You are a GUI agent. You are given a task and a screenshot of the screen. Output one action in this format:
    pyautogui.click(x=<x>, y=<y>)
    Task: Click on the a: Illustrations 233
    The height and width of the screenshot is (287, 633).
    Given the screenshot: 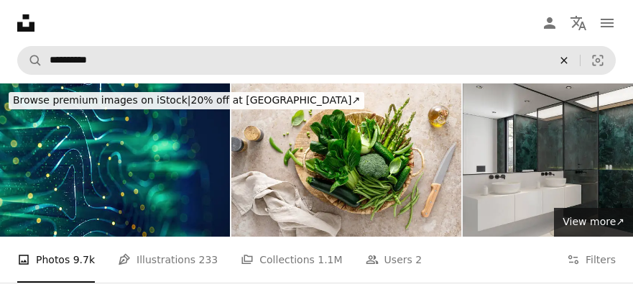 What is the action you would take?
    pyautogui.click(x=168, y=260)
    